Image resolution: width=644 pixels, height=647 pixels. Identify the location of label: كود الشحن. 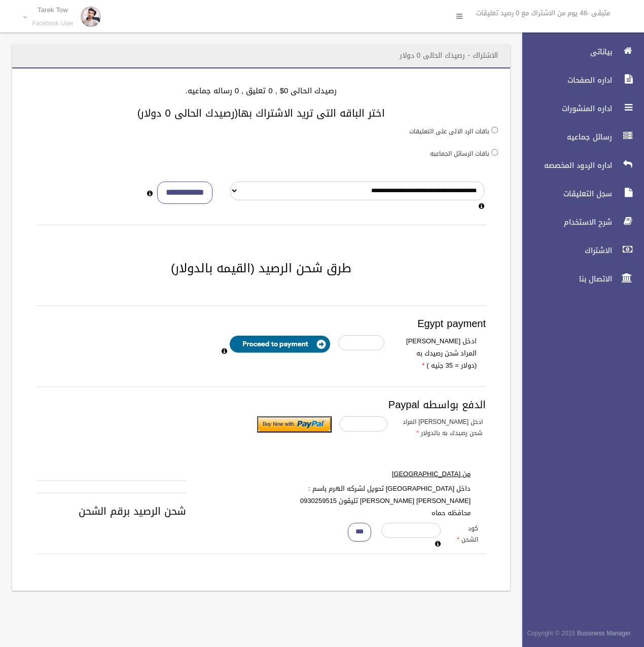
(467, 534).